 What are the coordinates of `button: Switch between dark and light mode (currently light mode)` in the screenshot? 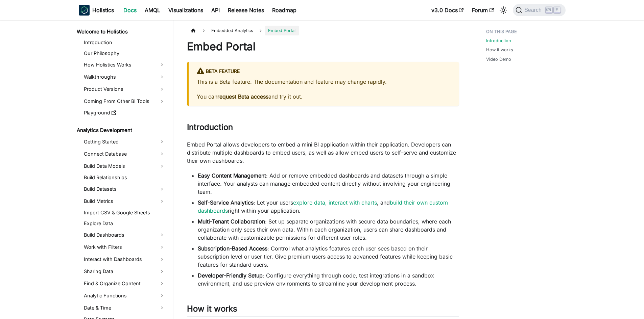 It's located at (504, 10).